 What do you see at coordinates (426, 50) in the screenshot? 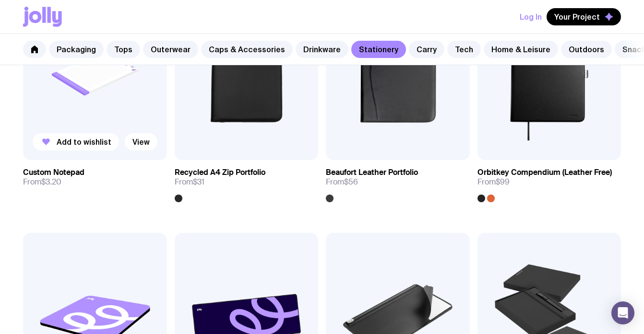
I see `a: Carry` at bounding box center [426, 50].